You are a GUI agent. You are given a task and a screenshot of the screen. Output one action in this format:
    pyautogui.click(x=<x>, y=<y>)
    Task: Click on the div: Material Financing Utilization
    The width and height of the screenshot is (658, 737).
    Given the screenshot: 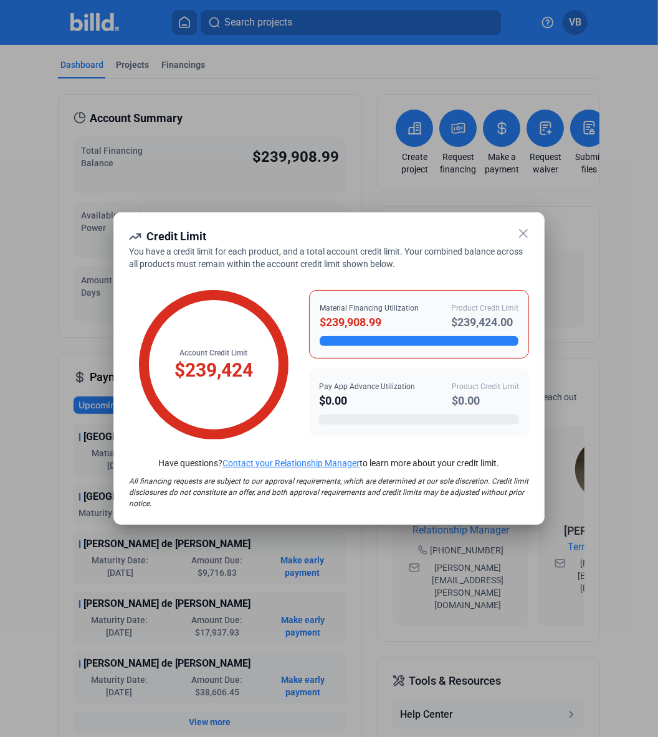 What is the action you would take?
    pyautogui.click(x=369, y=308)
    